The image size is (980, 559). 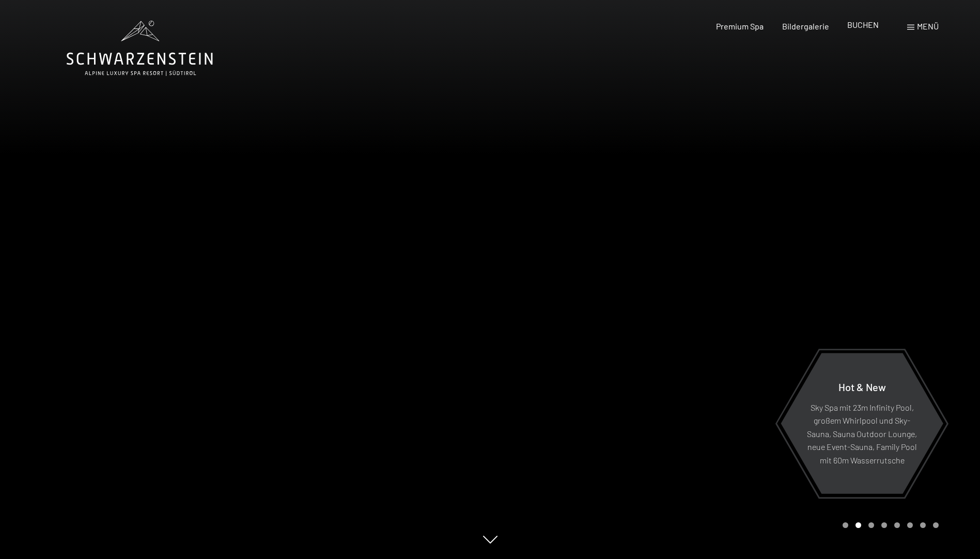 What do you see at coordinates (863, 24) in the screenshot?
I see `a: BUCHEN` at bounding box center [863, 24].